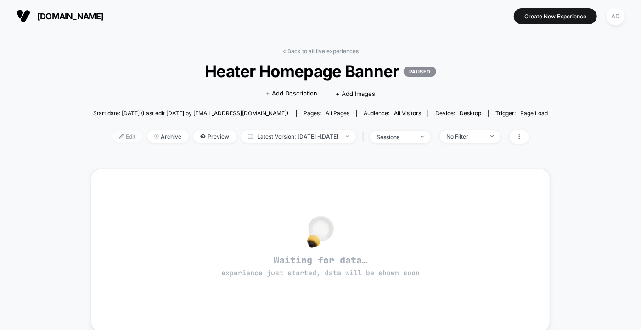 The image size is (641, 330). What do you see at coordinates (555, 16) in the screenshot?
I see `button: Create New Experience` at bounding box center [555, 16].